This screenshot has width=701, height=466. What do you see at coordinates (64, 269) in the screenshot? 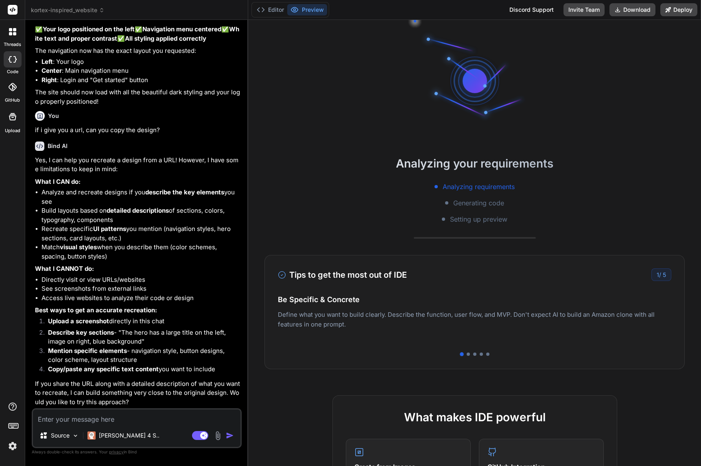
I see `strong: What I CANNOT do:` at bounding box center [64, 269].